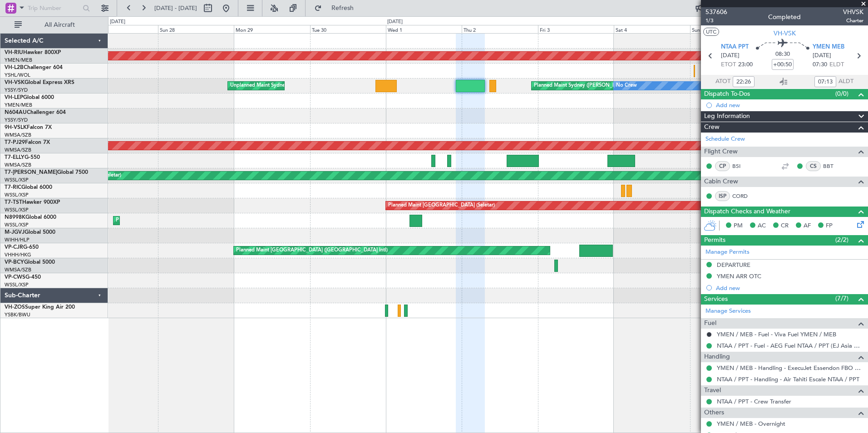 The image size is (868, 433). What do you see at coordinates (789, 345) in the screenshot?
I see `a: NTAA / PPT - Fuel - AEG Fuel NTAA / PPT (EJ Asia Only)` at bounding box center [789, 345].